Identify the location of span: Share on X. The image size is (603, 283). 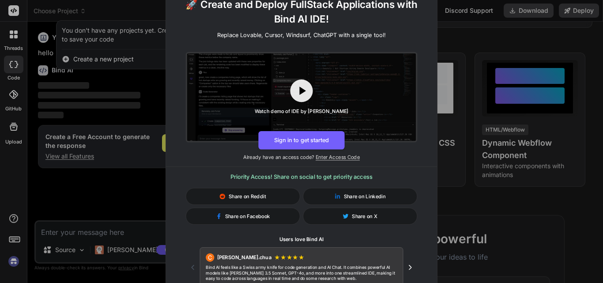
(365, 216).